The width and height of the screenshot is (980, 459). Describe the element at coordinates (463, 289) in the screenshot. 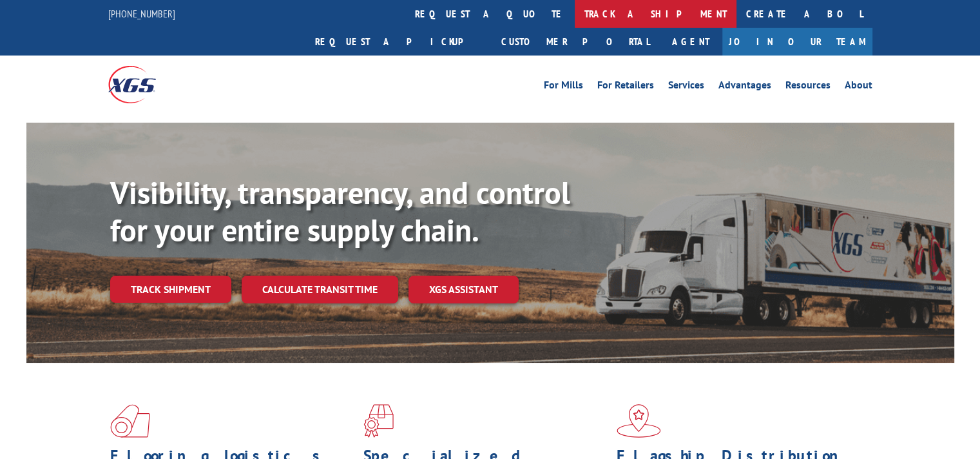

I see `a: XGS ASSISTANT` at that location.